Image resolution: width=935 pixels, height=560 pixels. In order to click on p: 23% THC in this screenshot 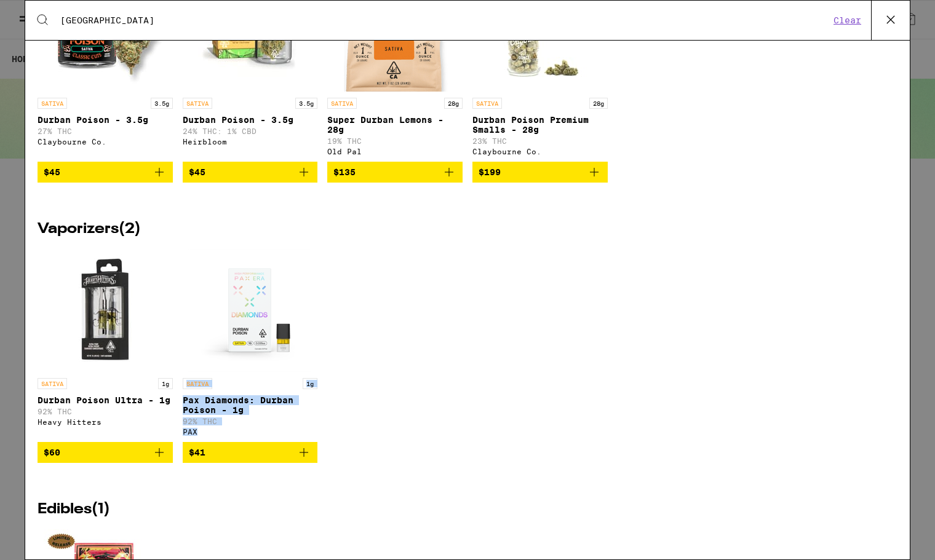, I will do `click(540, 141)`.